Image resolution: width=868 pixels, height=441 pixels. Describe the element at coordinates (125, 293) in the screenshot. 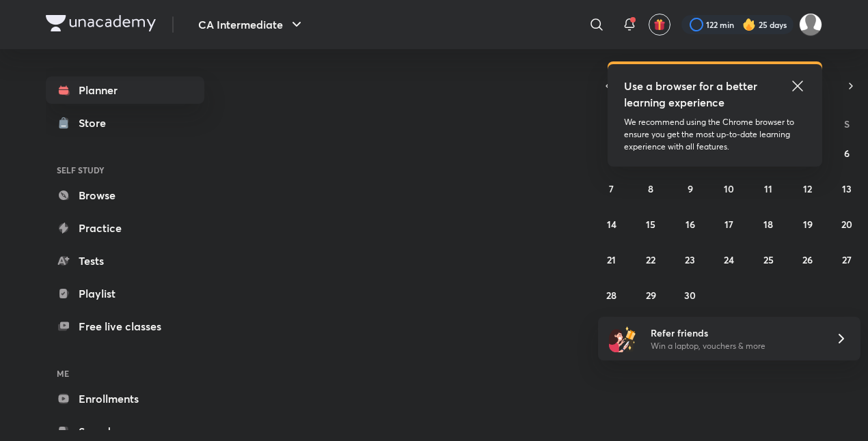

I see `a: Playlist` at that location.